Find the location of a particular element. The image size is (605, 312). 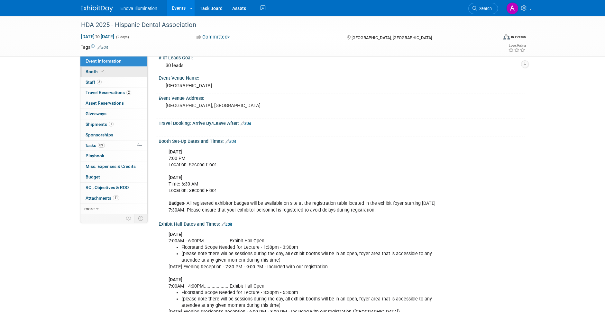

td: Toggle Event Tabs is located at coordinates (140, 219).